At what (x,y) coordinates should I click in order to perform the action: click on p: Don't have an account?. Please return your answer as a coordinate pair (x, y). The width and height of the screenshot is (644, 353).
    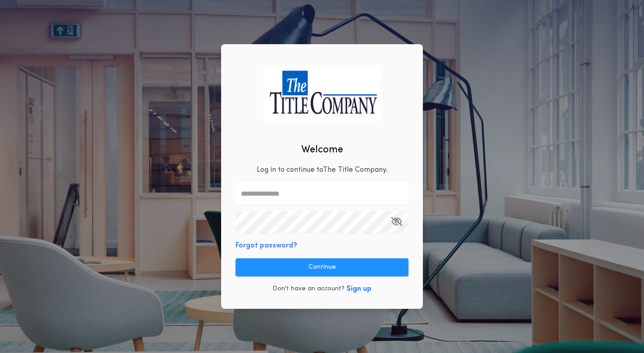
    Looking at the image, I should click on (308, 289).